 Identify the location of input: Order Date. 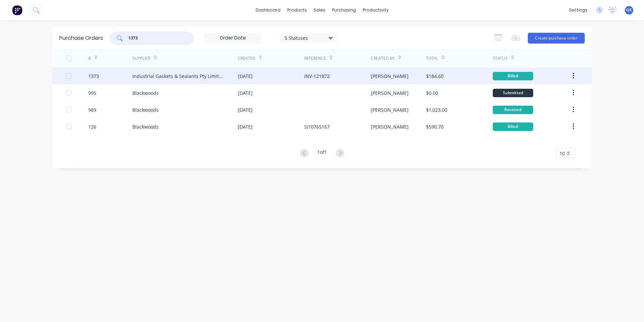
(233, 38).